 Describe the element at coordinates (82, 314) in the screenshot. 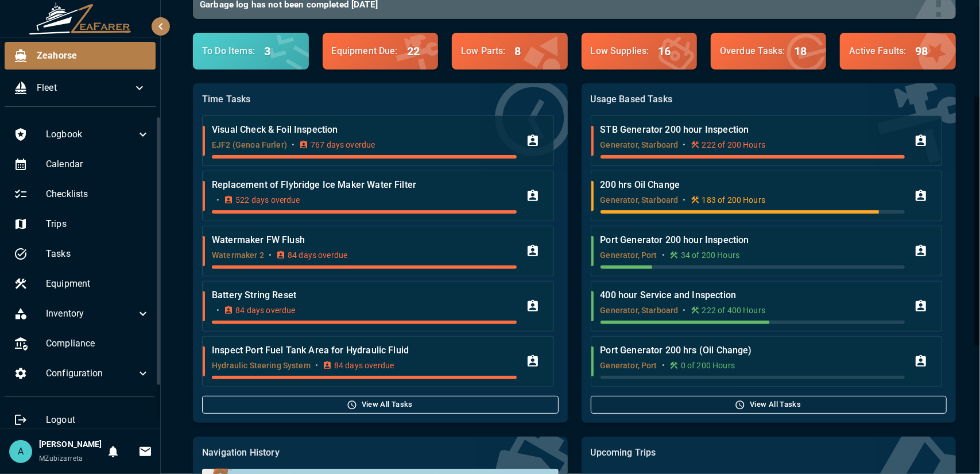

I see `div: Inventory` at that location.